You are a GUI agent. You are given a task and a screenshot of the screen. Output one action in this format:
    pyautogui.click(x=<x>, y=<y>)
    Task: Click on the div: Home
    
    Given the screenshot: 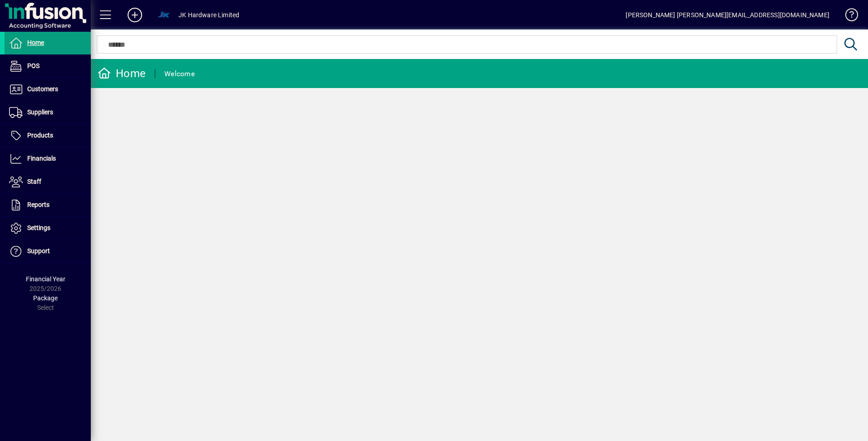 What is the action you would take?
    pyautogui.click(x=122, y=74)
    